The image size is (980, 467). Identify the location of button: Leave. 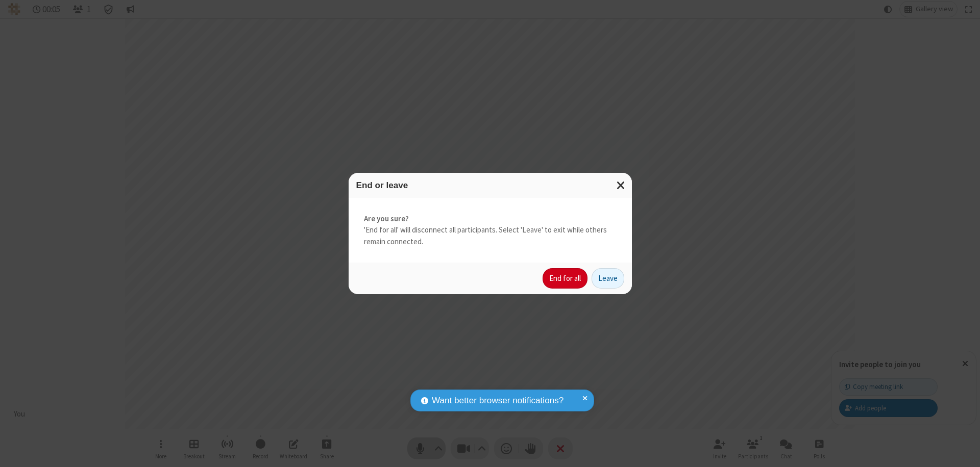
(608, 279).